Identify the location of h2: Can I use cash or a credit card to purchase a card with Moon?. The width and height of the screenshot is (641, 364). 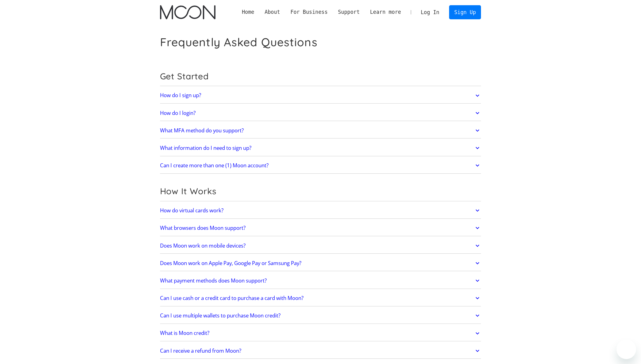
(232, 298).